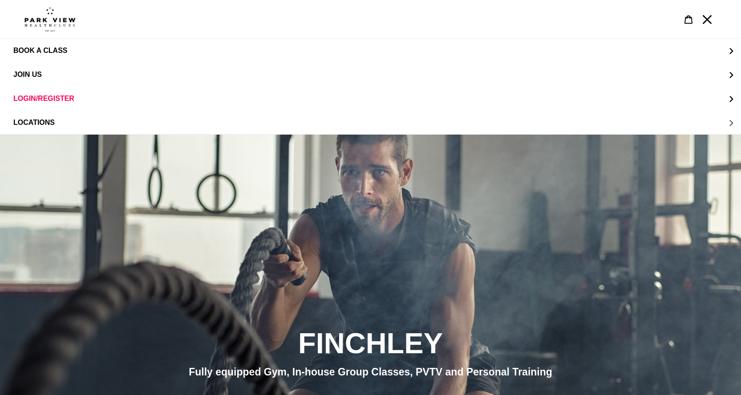 The width and height of the screenshot is (741, 395). I want to click on span: LOGIN/REGISTER, so click(44, 99).